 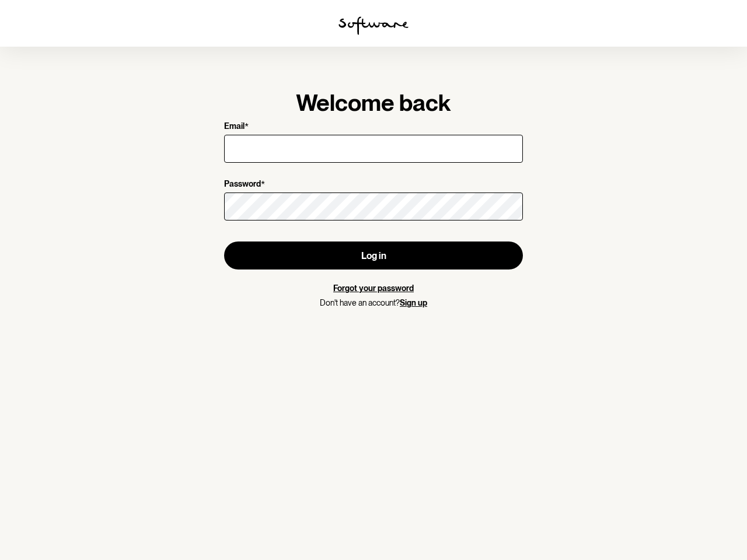 What do you see at coordinates (414, 303) in the screenshot?
I see `a: Sign up` at bounding box center [414, 303].